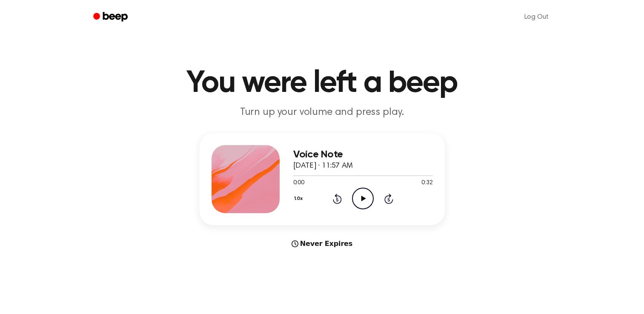 Image resolution: width=644 pixels, height=314 pixels. I want to click on button: 1.0x, so click(299, 198).